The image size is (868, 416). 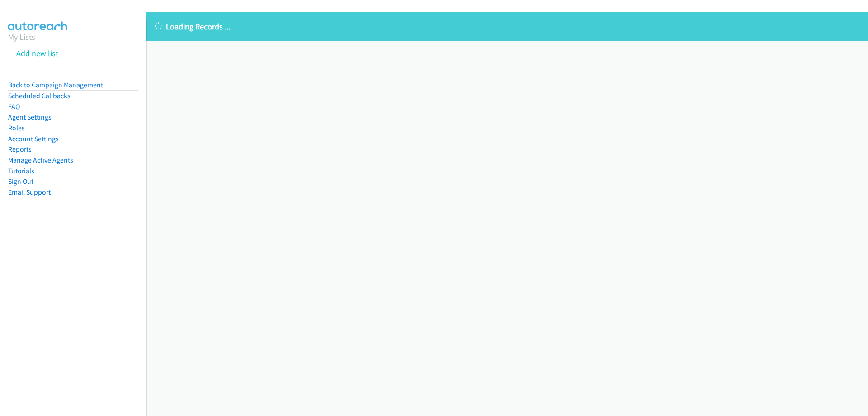 What do you see at coordinates (20, 149) in the screenshot?
I see `a: Reports` at bounding box center [20, 149].